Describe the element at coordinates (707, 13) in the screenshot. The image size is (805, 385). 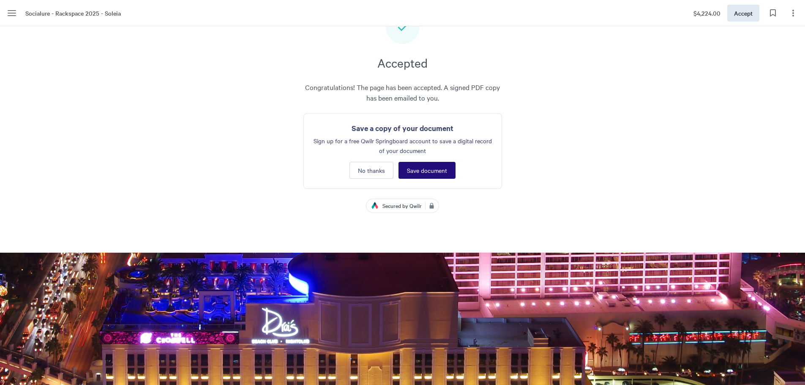
I see `span: $4,224.00` at that location.